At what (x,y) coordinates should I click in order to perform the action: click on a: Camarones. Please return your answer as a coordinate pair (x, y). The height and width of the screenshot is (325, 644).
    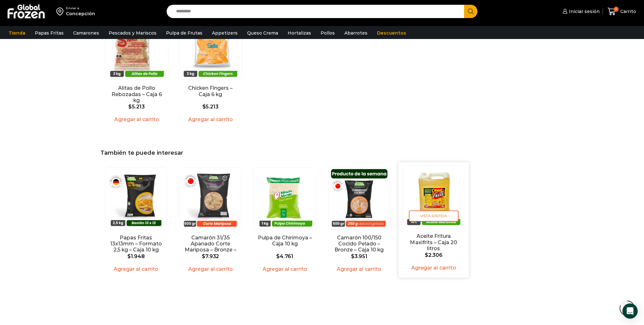
    Looking at the image, I should click on (86, 33).